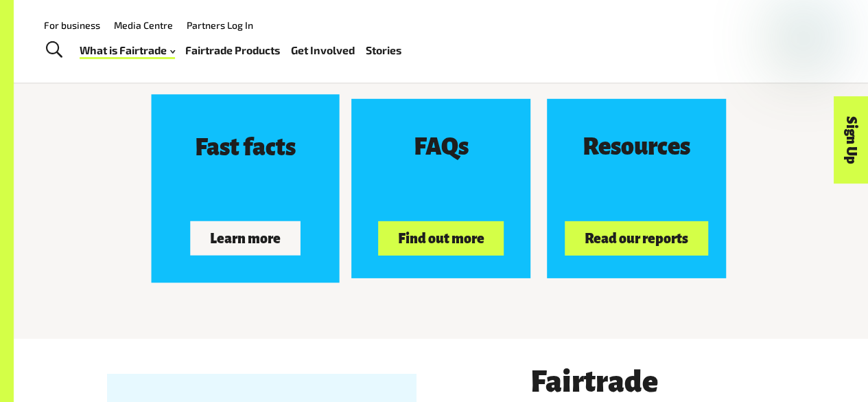  What do you see at coordinates (384, 50) in the screenshot?
I see `a: Stories` at bounding box center [384, 50].